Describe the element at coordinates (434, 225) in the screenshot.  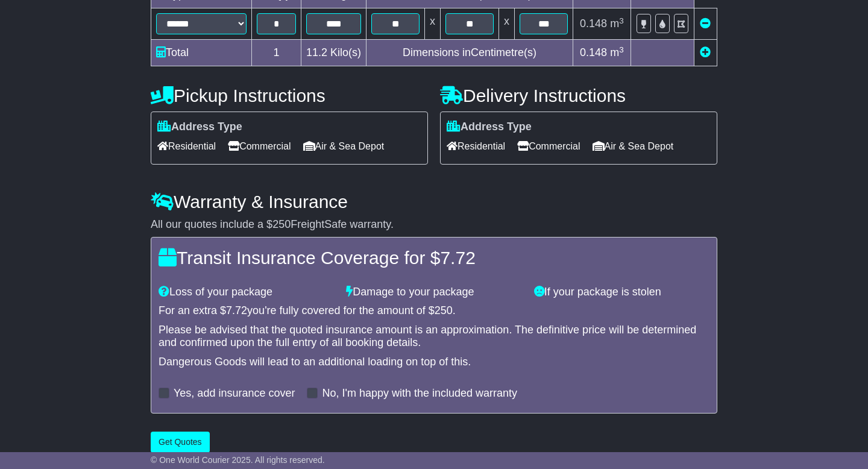
I see `div: All our quotes include a $ FreightSafe warranty.` at that location.